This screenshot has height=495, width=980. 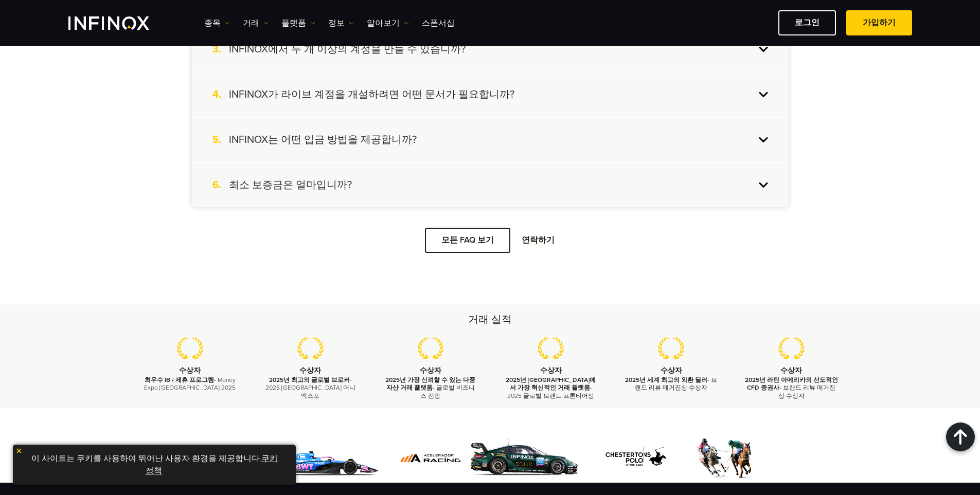 I want to click on strong: 2025년 가장 신뢰할 수 있는 다중 자산 거래 플랫폼, so click(x=430, y=383).